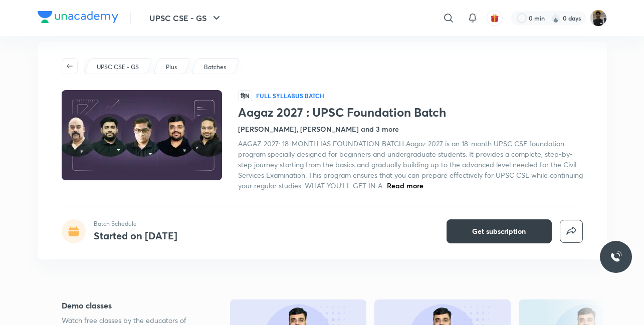 The height and width of the screenshot is (325, 644). I want to click on span: Get subscription, so click(499, 231).